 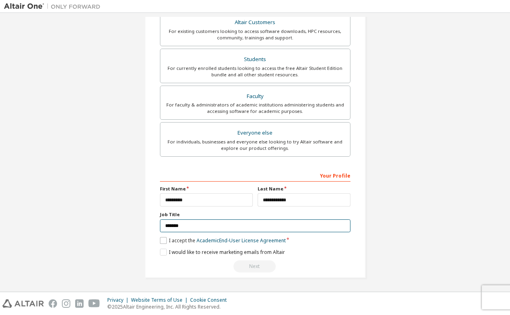 What do you see at coordinates (53, 304) in the screenshot?
I see `img: facebook.svg` at bounding box center [53, 304].